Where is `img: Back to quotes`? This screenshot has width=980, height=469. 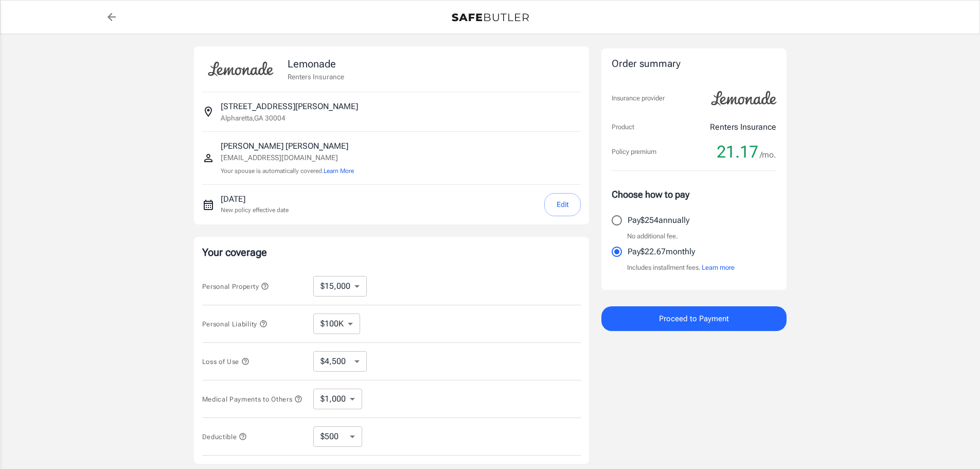
img: Back to quotes is located at coordinates (490, 17).